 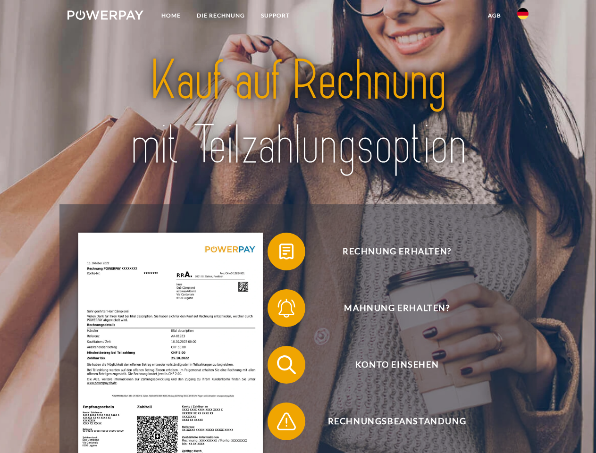 I want to click on a: Rechnungsbeanstandung, so click(x=390, y=422).